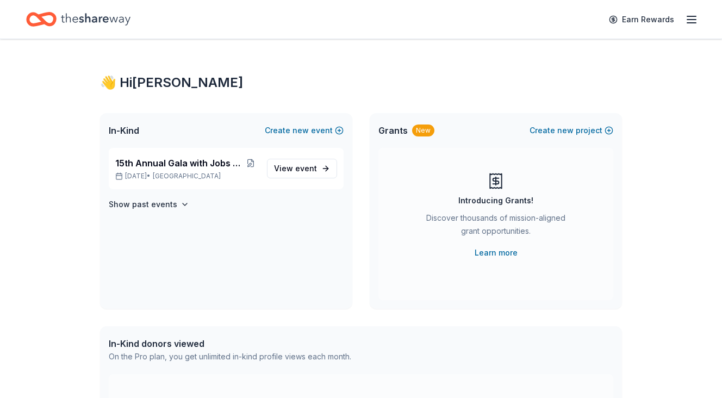  What do you see at coordinates (496, 227) in the screenshot?
I see `div: Discover thousands of mission-aligned grant opportunities.` at bounding box center [496, 227].